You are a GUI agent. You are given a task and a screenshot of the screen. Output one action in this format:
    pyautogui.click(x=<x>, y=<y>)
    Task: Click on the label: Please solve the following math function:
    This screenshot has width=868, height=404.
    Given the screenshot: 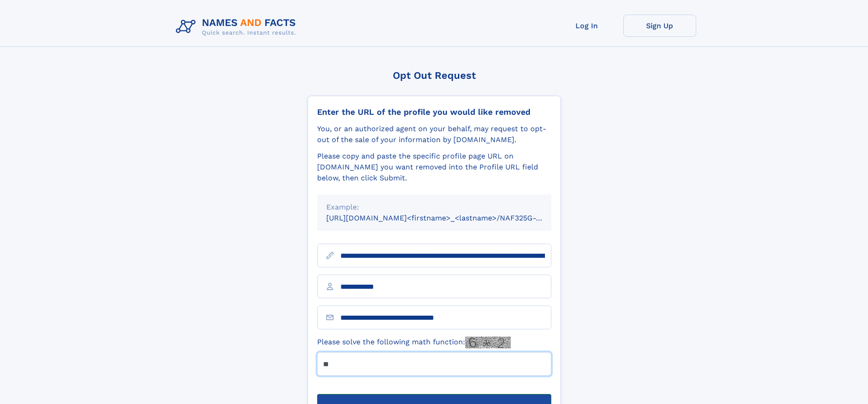 What is the action you would take?
    pyautogui.click(x=413, y=343)
    